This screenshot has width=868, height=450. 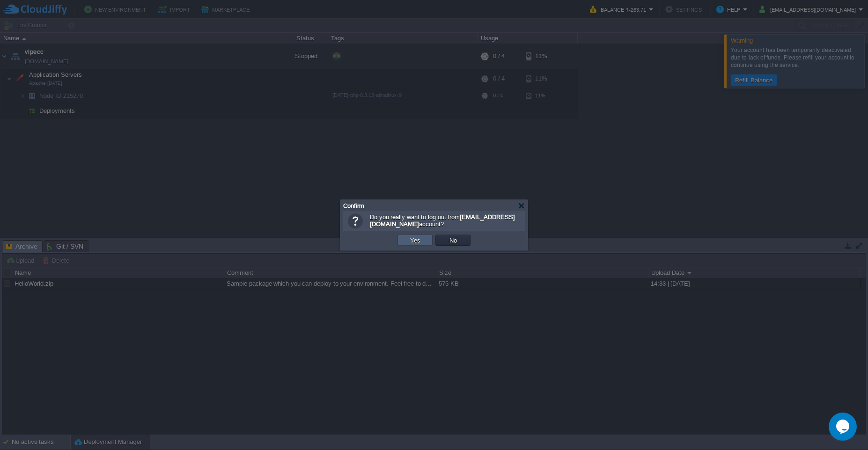 I want to click on button: No, so click(x=454, y=240).